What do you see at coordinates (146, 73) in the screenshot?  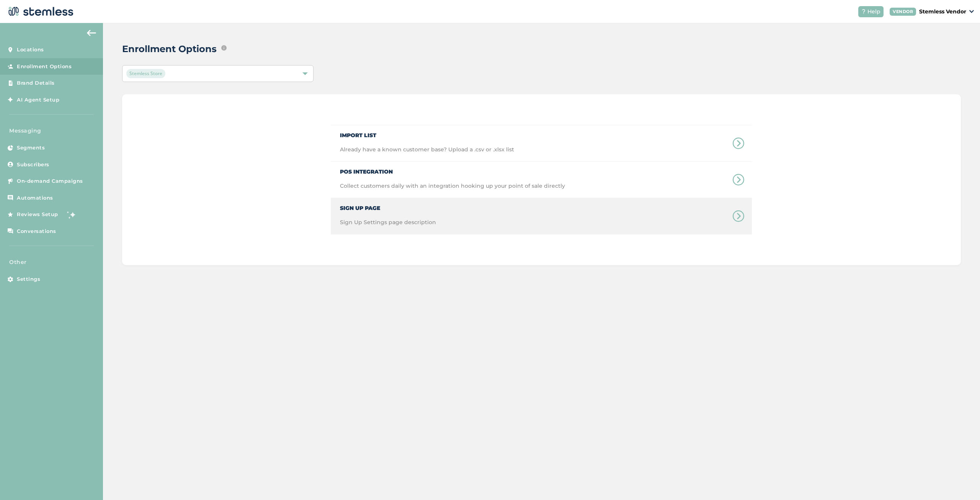 I see `span: Stemless Store` at bounding box center [146, 73].